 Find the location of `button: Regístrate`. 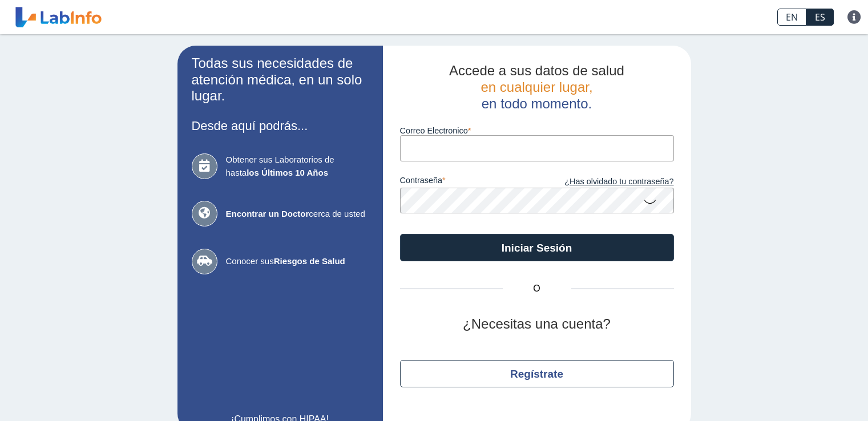

button: Regístrate is located at coordinates (537, 374).